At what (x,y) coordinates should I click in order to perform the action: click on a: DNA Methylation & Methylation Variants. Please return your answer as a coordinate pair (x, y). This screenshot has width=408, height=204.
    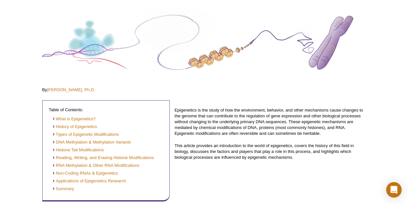
    Looking at the image, I should click on (92, 142).